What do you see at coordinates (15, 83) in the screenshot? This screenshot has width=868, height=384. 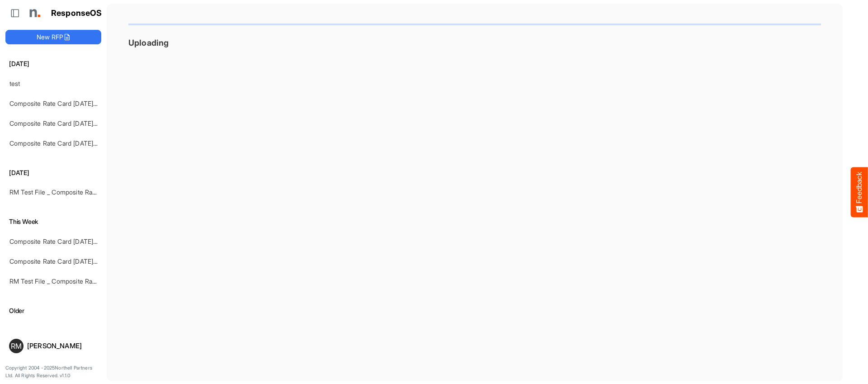 I see `a: test` at bounding box center [15, 83].